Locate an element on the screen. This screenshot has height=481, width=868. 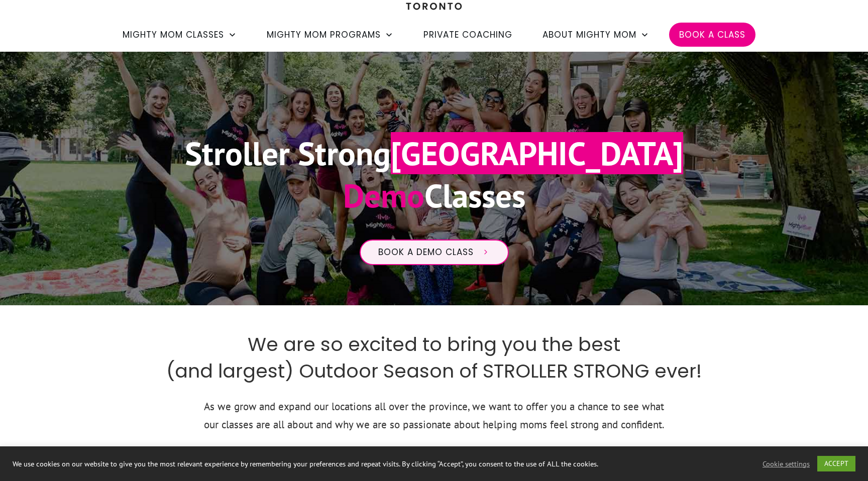
span: Mighty Mom Programs is located at coordinates (323, 34).